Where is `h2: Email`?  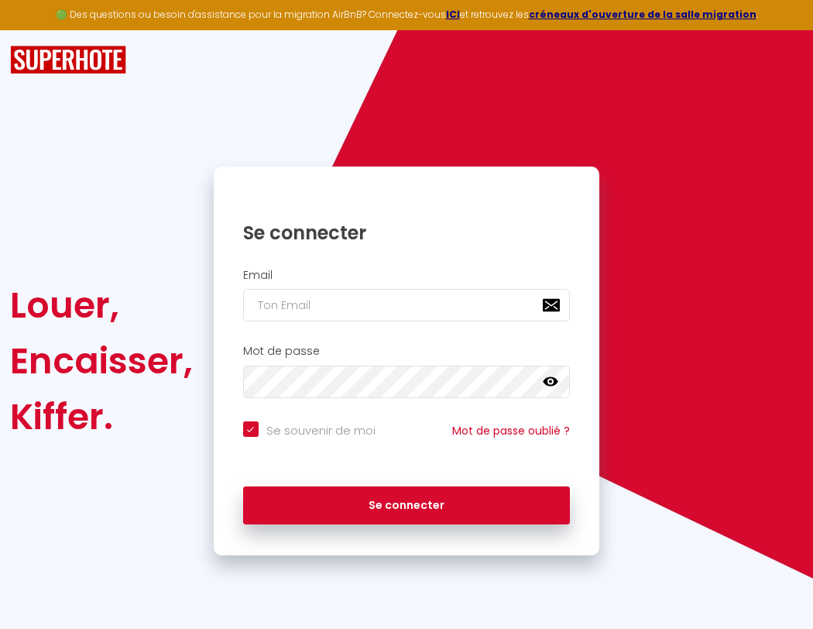
h2: Email is located at coordinates (407, 275).